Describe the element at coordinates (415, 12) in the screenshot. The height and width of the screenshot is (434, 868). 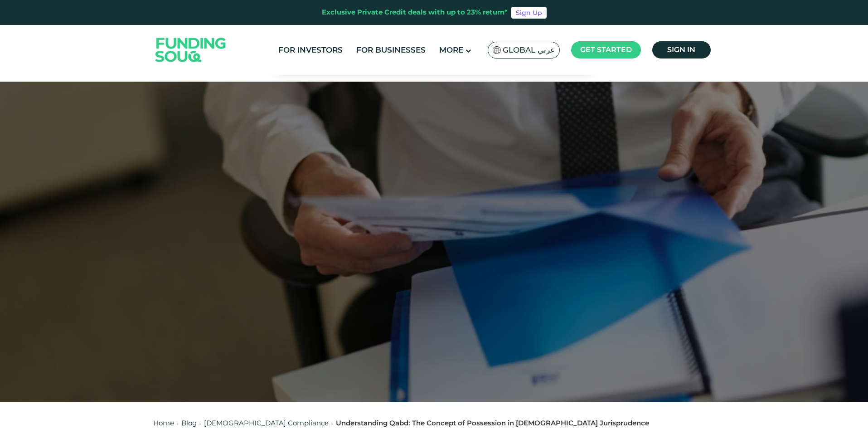
I see `div: Exclusive Private Credit deals with up to 23% return*` at that location.